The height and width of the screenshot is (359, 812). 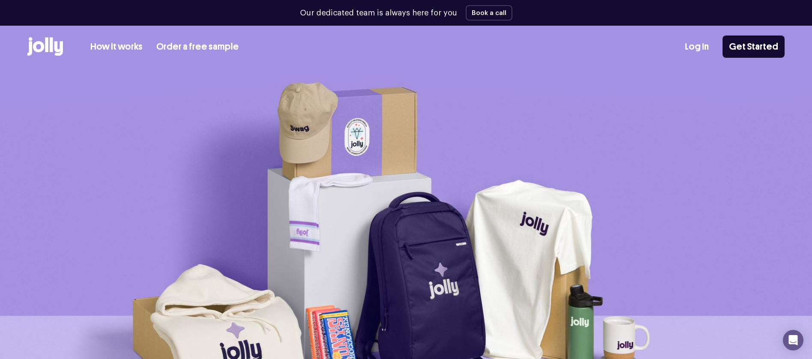 What do you see at coordinates (697, 47) in the screenshot?
I see `a: Log In` at bounding box center [697, 47].